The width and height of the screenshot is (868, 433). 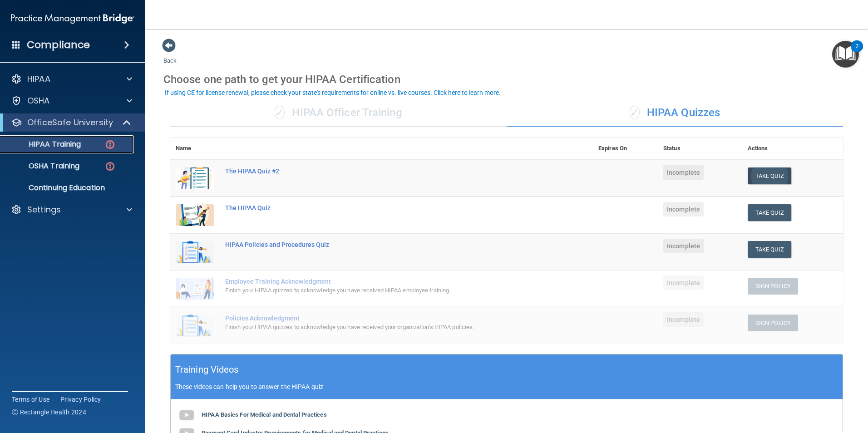 I want to click on a: OfficeSafe University, so click(x=71, y=123).